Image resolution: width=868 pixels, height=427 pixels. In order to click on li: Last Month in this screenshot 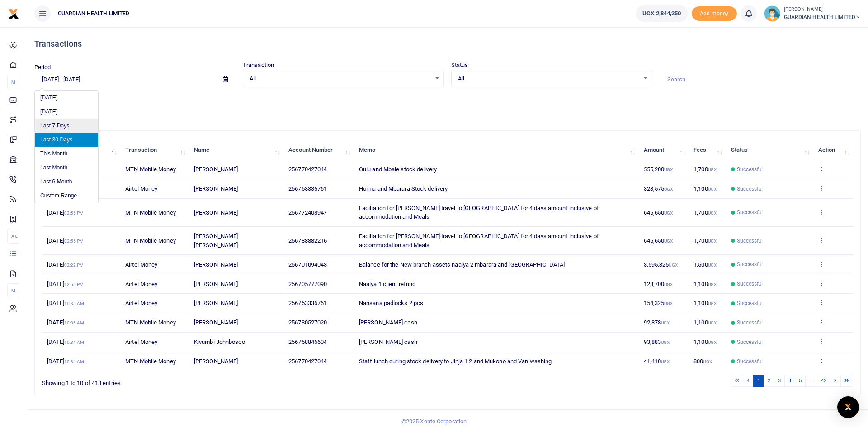, I will do `click(66, 168)`.